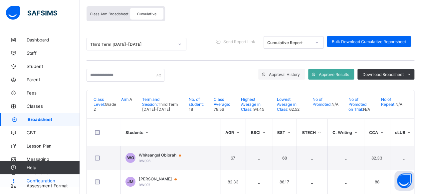  What do you see at coordinates (147, 133) in the screenshot?
I see `i: Sort Ascending` at bounding box center [147, 133].